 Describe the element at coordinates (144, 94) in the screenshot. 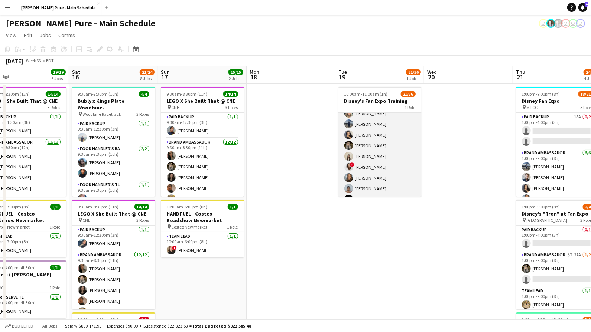

I see `span: 4/4` at that location.